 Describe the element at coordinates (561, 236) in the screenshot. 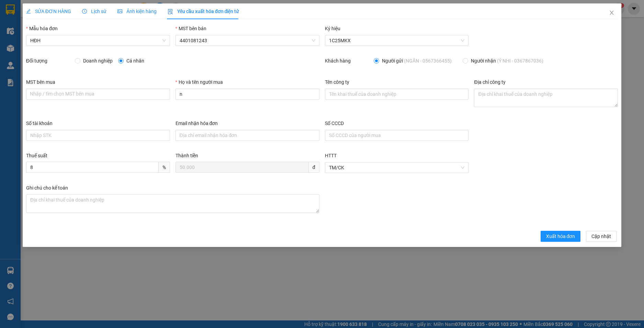

I see `span: Xuất hóa đơn` at that location.